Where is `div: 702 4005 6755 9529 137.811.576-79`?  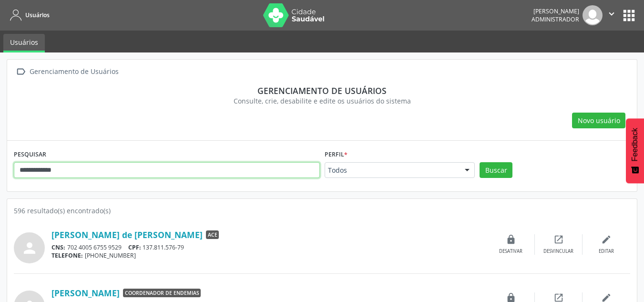 div: 702 4005 6755 9529 137.811.576-79 is located at coordinates (269, 247).